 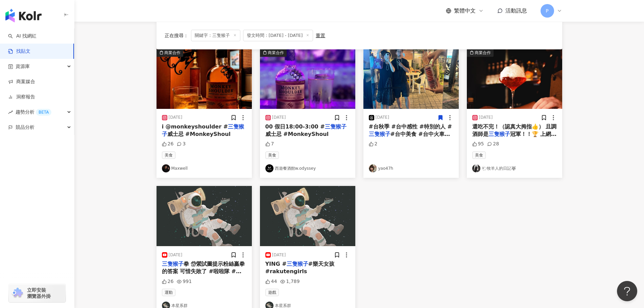 What do you see at coordinates (39, 293) in the screenshot?
I see `span: 立即安裝 瀏覽器外掛` at bounding box center [39, 293].